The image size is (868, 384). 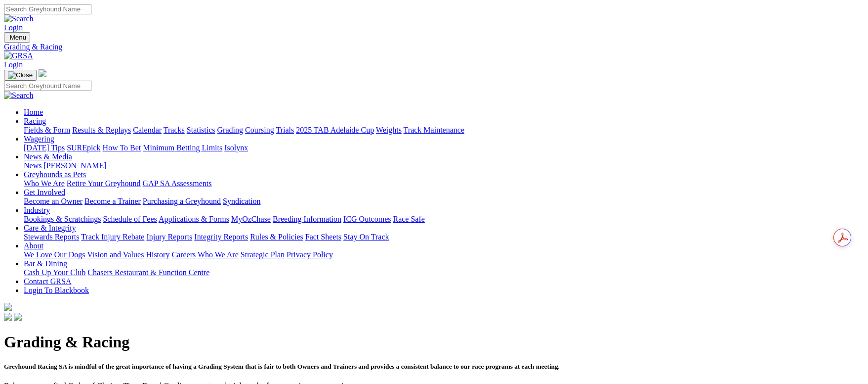 What do you see at coordinates (18, 37) in the screenshot?
I see `span: Menu` at bounding box center [18, 37].